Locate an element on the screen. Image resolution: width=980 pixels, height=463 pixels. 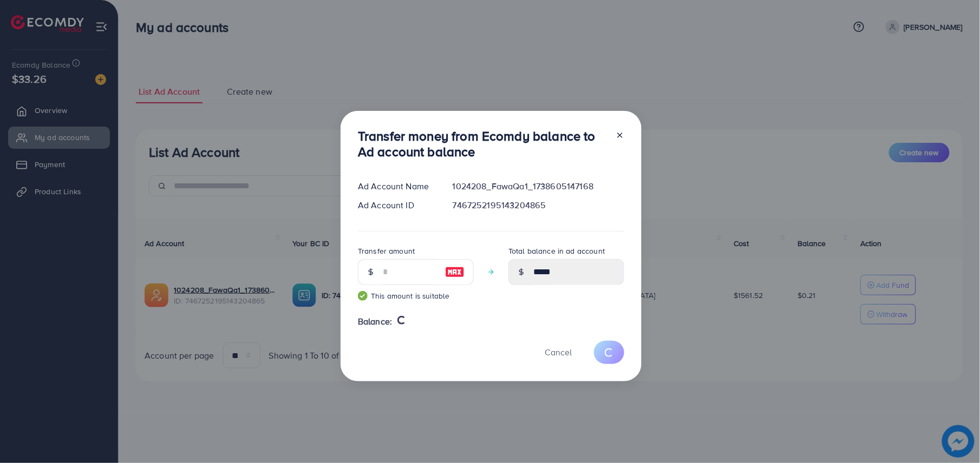
label: Total balance in ad account is located at coordinates (556, 251).